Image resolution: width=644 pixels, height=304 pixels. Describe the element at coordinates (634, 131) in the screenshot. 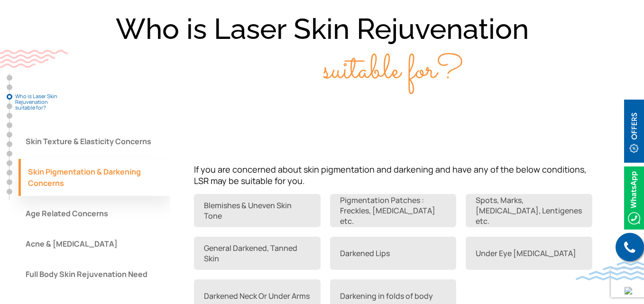

I see `img: offerBt` at that location.